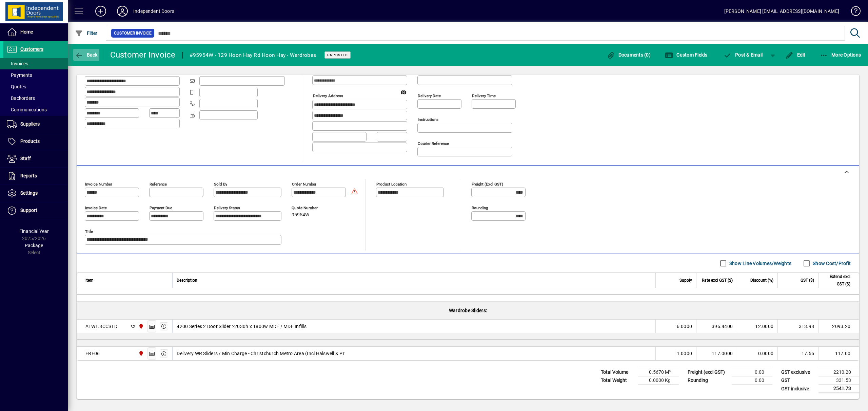  What do you see at coordinates (487, 184) in the screenshot?
I see `mat-label: Freight (excl GST)` at bounding box center [487, 184].